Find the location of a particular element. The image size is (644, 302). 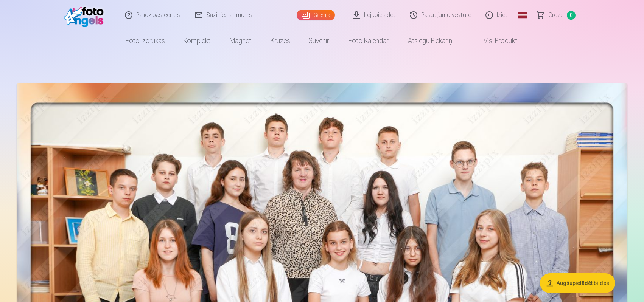

a: Galerija is located at coordinates (316, 15).